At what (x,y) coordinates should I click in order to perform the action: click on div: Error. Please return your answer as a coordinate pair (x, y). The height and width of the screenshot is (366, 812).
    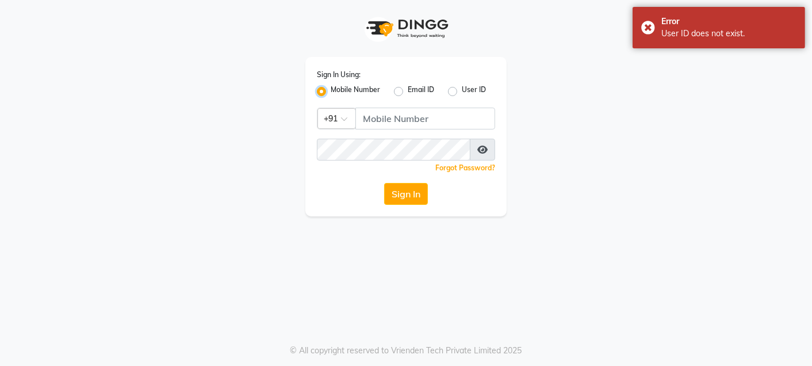
    Looking at the image, I should click on (729, 21).